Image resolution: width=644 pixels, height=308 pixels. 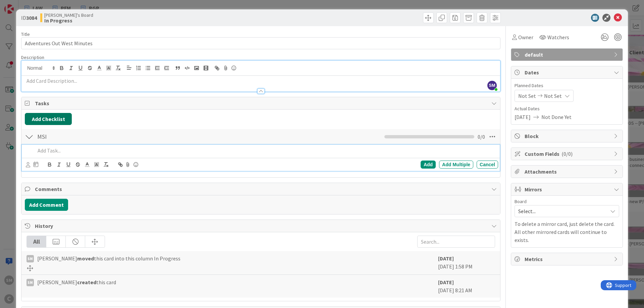 What do you see at coordinates (29, 18) in the screenshot?
I see `span: ID` at bounding box center [29, 18].